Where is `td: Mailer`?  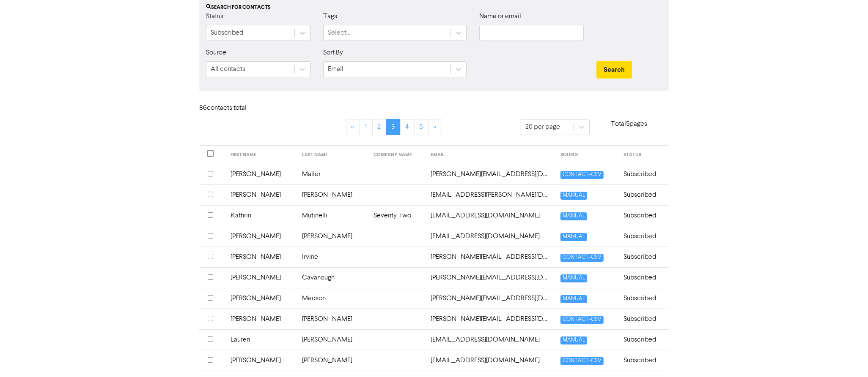 td: Mailer is located at coordinates (333, 174).